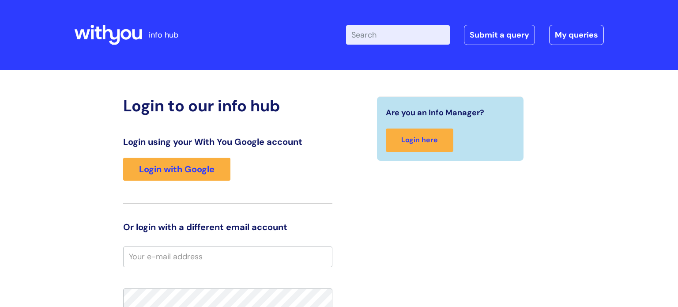 Image resolution: width=678 pixels, height=307 pixels. What do you see at coordinates (228, 105) in the screenshot?
I see `h2: Login to our info hub` at bounding box center [228, 105].